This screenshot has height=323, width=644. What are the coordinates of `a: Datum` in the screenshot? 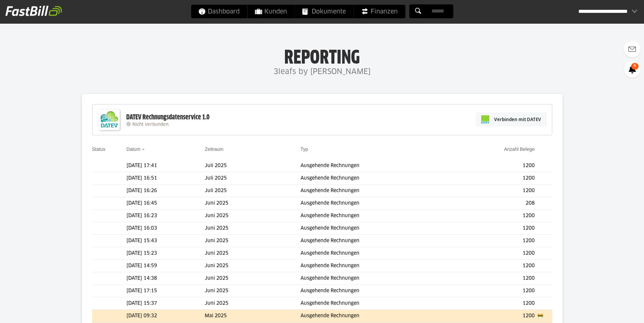 It's located at (133, 149).